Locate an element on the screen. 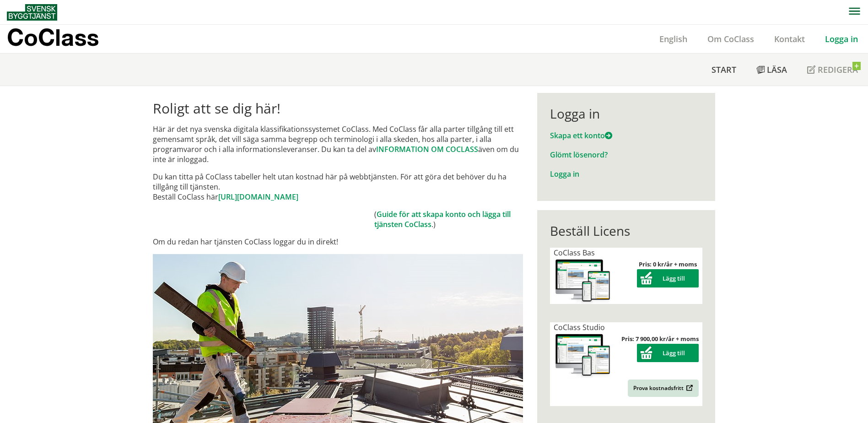 The width and height of the screenshot is (868, 423). a: Om CoClass is located at coordinates (731, 39).